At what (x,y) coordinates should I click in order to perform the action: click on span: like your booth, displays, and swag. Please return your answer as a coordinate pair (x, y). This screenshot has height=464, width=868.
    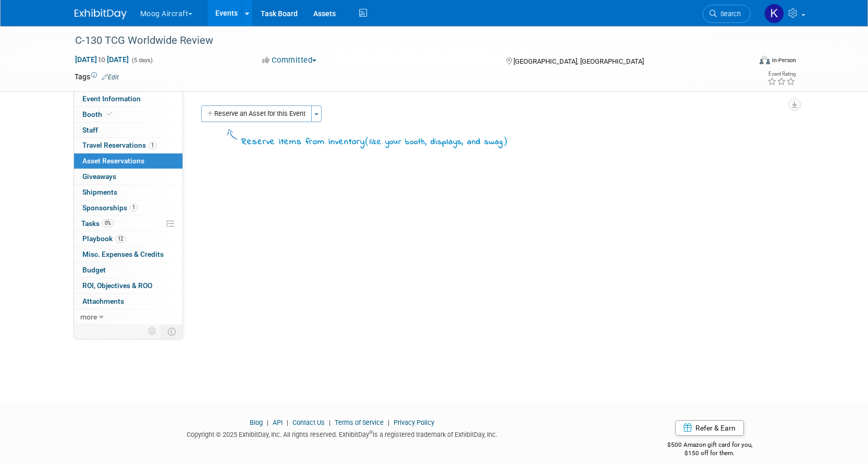
    Looking at the image, I should click on (436, 141).